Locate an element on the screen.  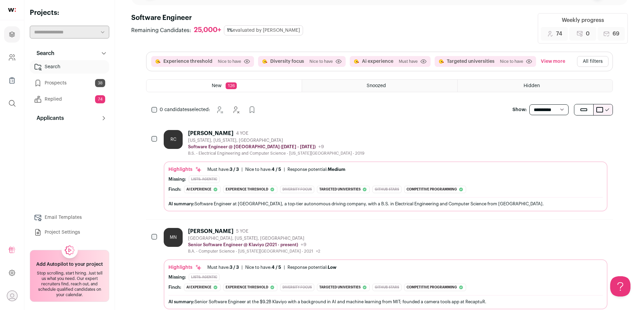
span: Hidden is located at coordinates (532, 86).